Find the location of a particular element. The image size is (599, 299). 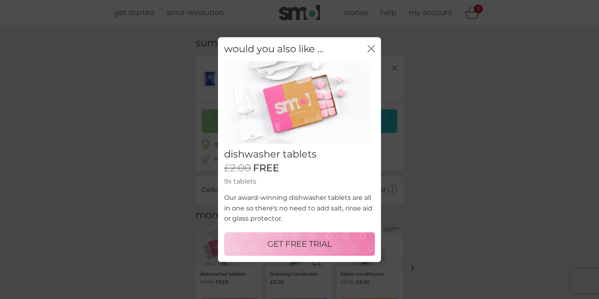

p: Our award-winning dishwasher tablets are all in one so there's no need to add salt, rinse aid or ... is located at coordinates (300, 208).